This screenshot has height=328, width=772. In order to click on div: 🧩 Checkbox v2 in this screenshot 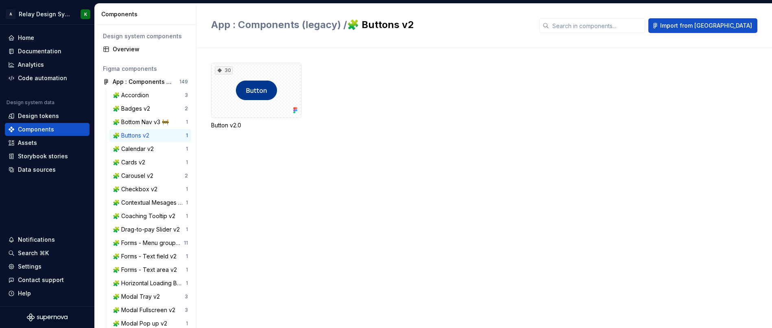, I will do `click(137, 189)`.